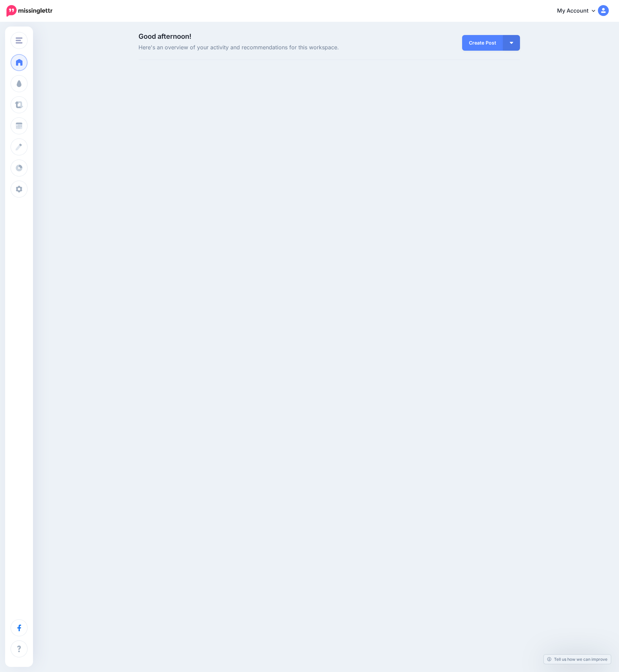 This screenshot has height=672, width=619. What do you see at coordinates (577, 659) in the screenshot?
I see `a: Tell us how we can improve` at bounding box center [577, 659].